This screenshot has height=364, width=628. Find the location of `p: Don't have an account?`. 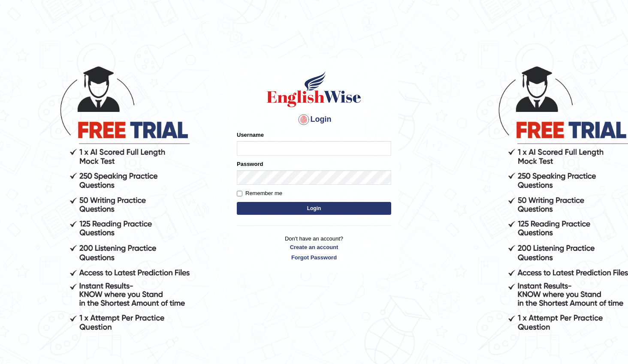

p: Don't have an account? is located at coordinates (314, 248).